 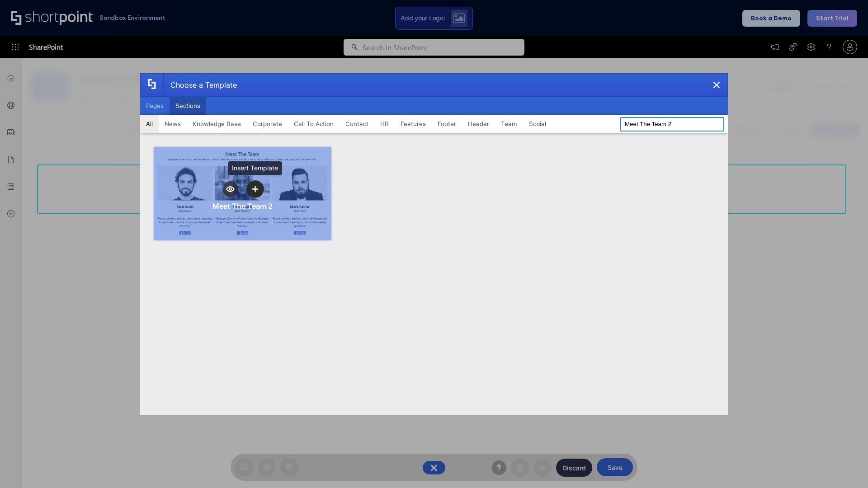 I want to click on div: template selector, so click(x=434, y=244).